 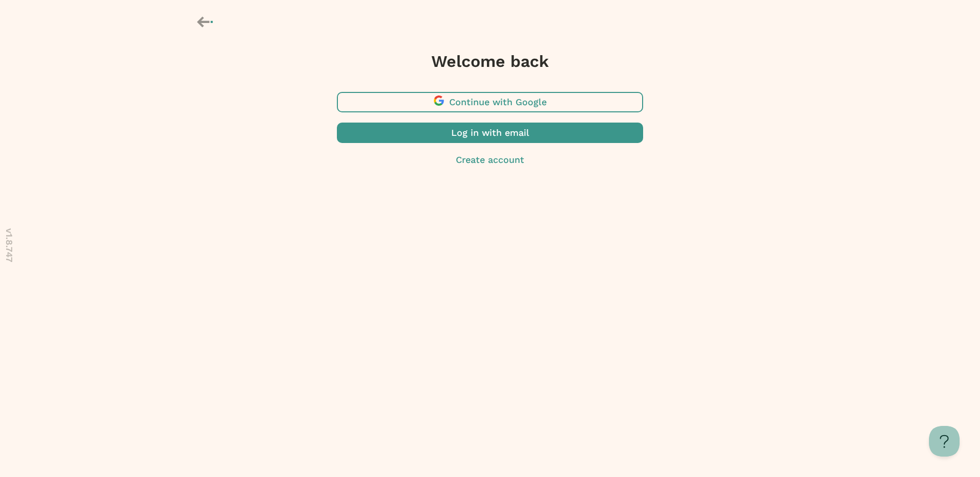 I want to click on p: v 1.8.747, so click(x=9, y=245).